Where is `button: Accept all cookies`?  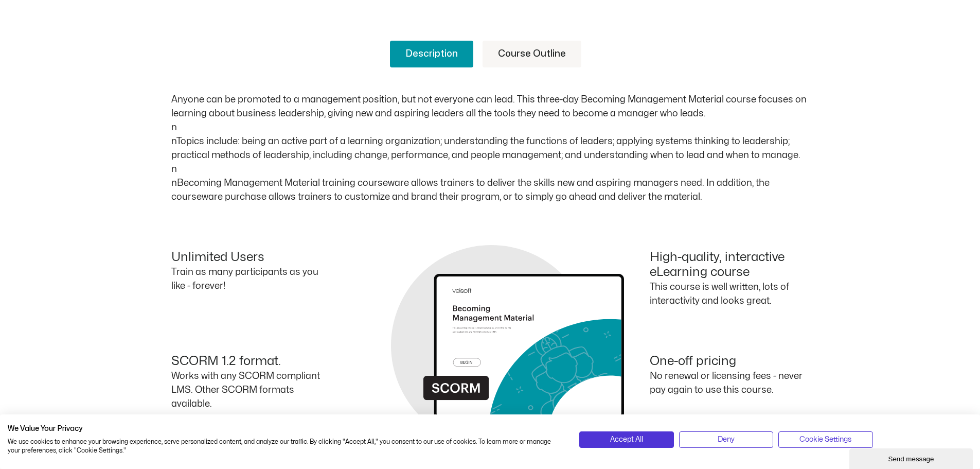 button: Accept all cookies is located at coordinates (626, 439).